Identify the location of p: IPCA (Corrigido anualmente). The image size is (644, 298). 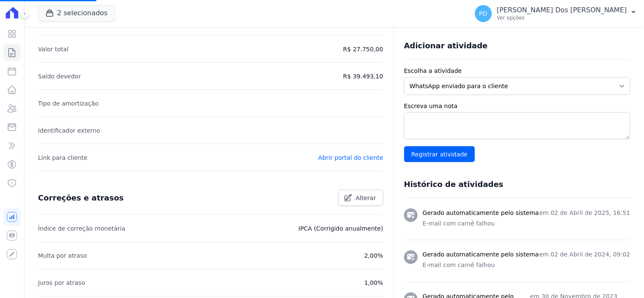
(341, 228).